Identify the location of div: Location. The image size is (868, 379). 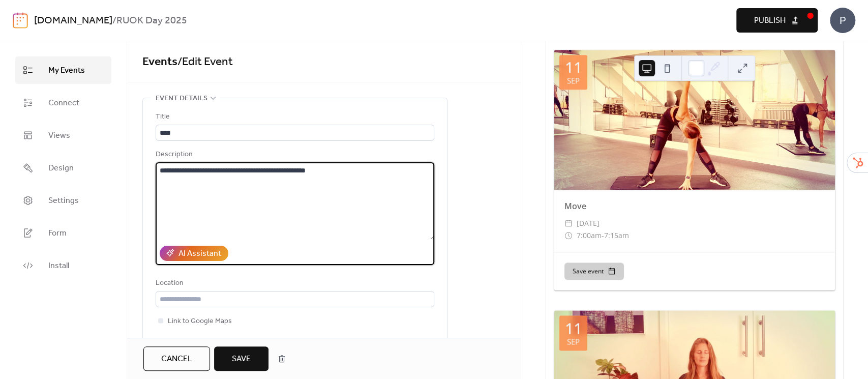
(294, 283).